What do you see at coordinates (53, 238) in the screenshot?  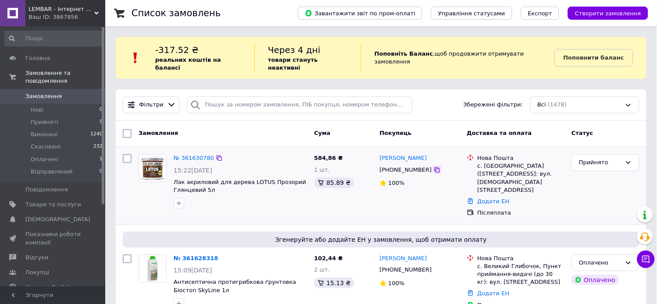 I see `span: Показники роботи компанії` at bounding box center [53, 238].